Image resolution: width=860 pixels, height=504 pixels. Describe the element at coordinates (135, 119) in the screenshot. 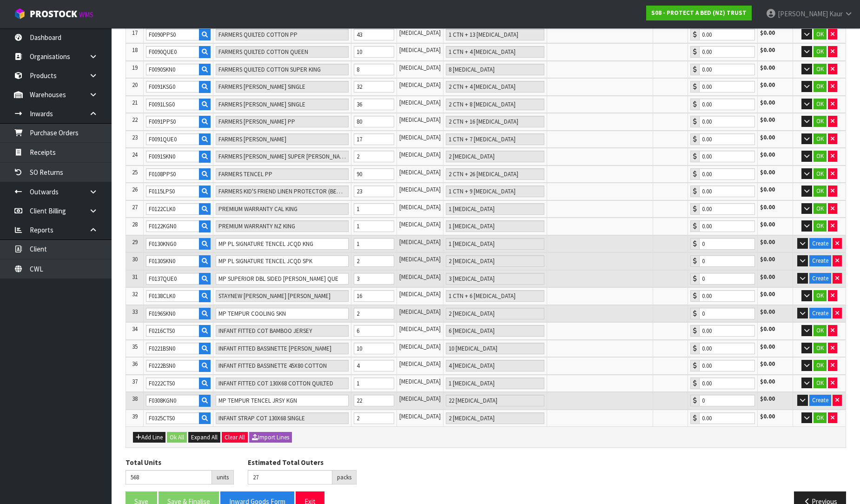

I see `span: 22` at that location.